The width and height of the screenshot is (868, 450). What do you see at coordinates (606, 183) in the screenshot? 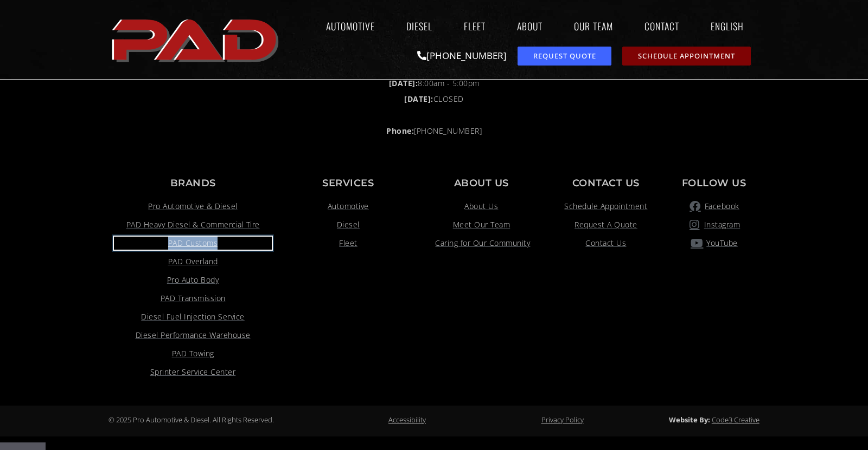
I see `p: Contact us` at bounding box center [606, 183].